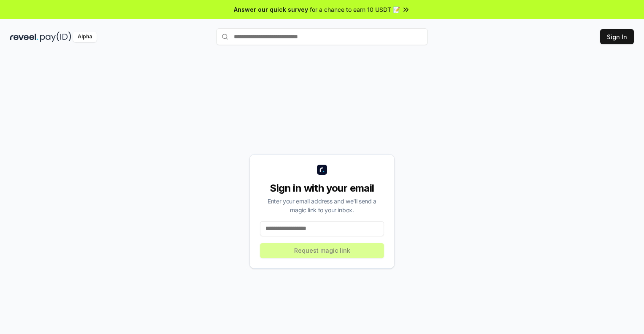 The height and width of the screenshot is (334, 644). What do you see at coordinates (355, 9) in the screenshot?
I see `span: for a chance to earn 10 USDT 📝` at bounding box center [355, 9].